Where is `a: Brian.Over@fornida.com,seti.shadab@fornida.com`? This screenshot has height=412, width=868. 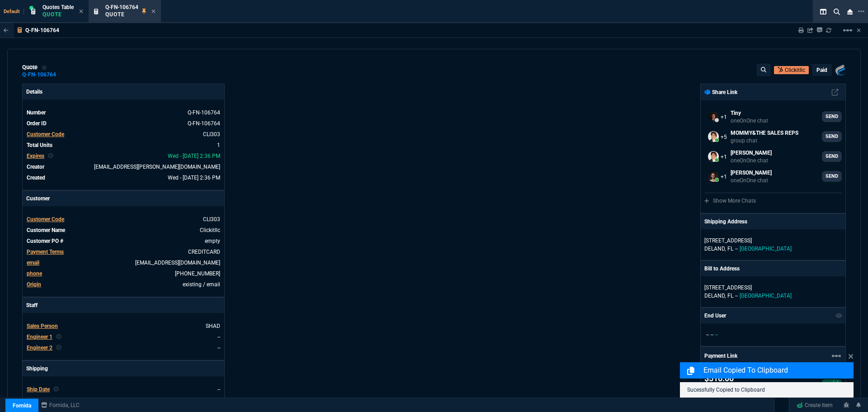 a: Brian.Over@fornida.com,seti.shadab@fornida.com is located at coordinates (773, 176).